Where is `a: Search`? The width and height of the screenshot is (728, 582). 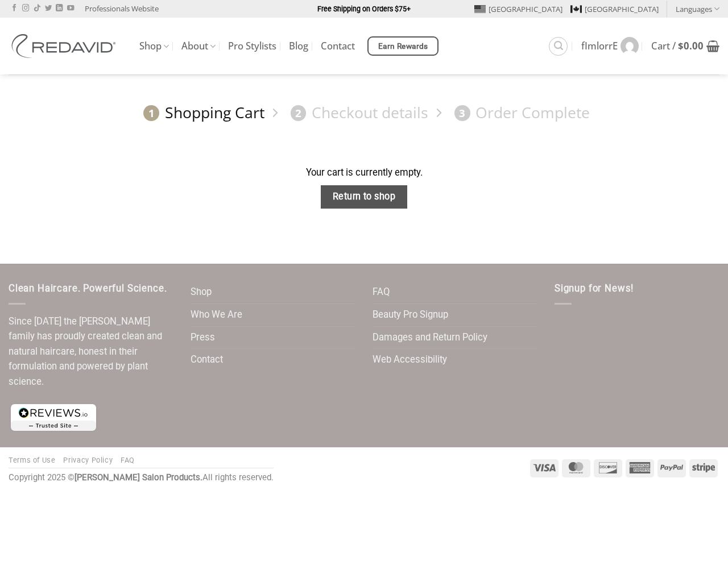 a: Search is located at coordinates (558, 46).